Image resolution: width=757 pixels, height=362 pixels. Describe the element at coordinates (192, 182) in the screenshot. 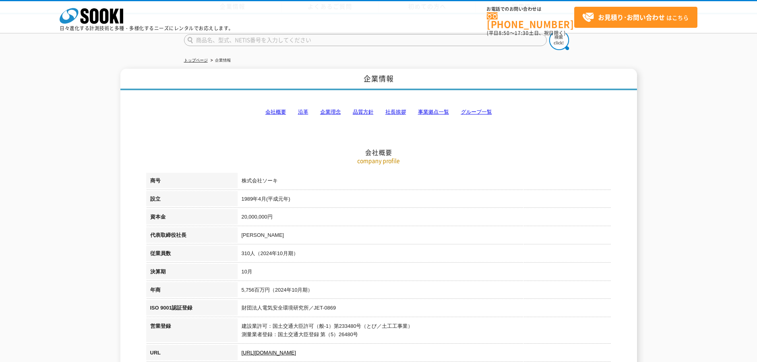

I see `th: 商号` at that location.